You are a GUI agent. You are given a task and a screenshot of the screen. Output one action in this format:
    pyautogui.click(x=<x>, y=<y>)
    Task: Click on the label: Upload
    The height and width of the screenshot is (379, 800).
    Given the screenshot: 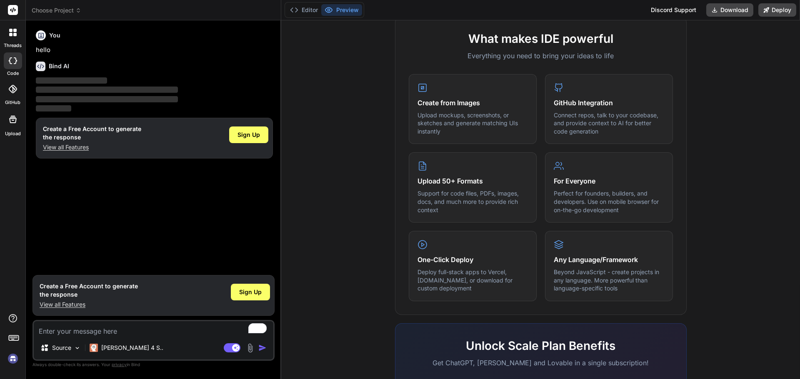 What is the action you would take?
    pyautogui.click(x=13, y=134)
    